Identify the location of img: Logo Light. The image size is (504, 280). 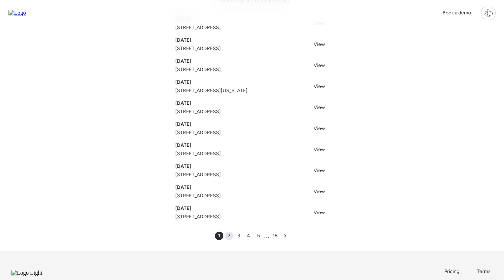
(36, 273).